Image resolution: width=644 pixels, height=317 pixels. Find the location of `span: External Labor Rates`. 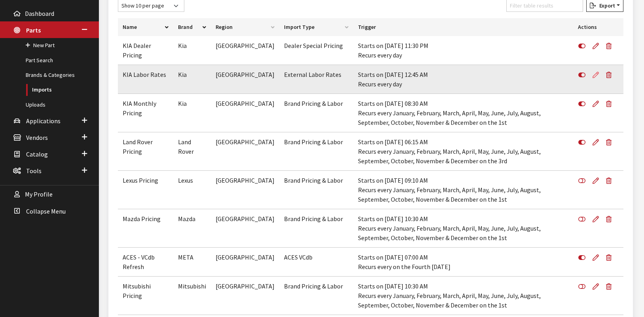

span: External Labor Rates is located at coordinates (313, 75).